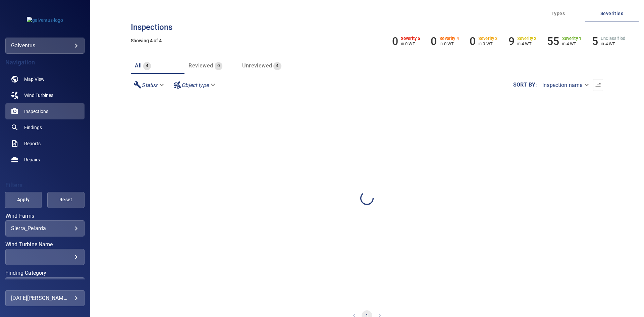 Image resolution: width=644 pixels, height=317 pixels. What do you see at coordinates (367, 40) in the screenshot?
I see `h5: Showing 4 of 4` at bounding box center [367, 40].